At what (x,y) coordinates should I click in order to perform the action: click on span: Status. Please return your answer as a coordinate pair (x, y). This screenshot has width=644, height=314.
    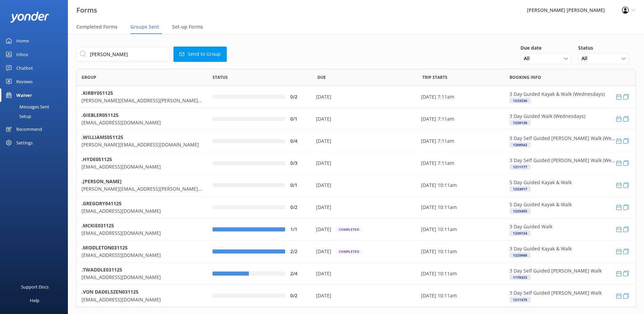
    Looking at the image, I should click on (220, 77).